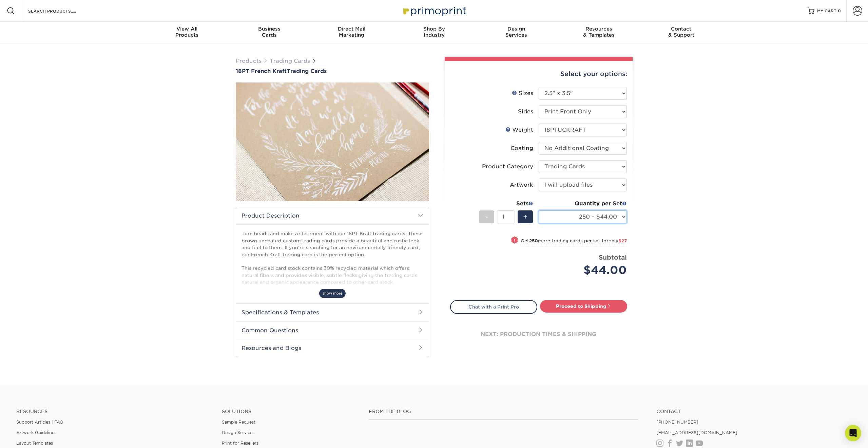 The width and height of the screenshot is (868, 448). Describe the element at coordinates (508, 167) in the screenshot. I see `div: Product Category` at that location.